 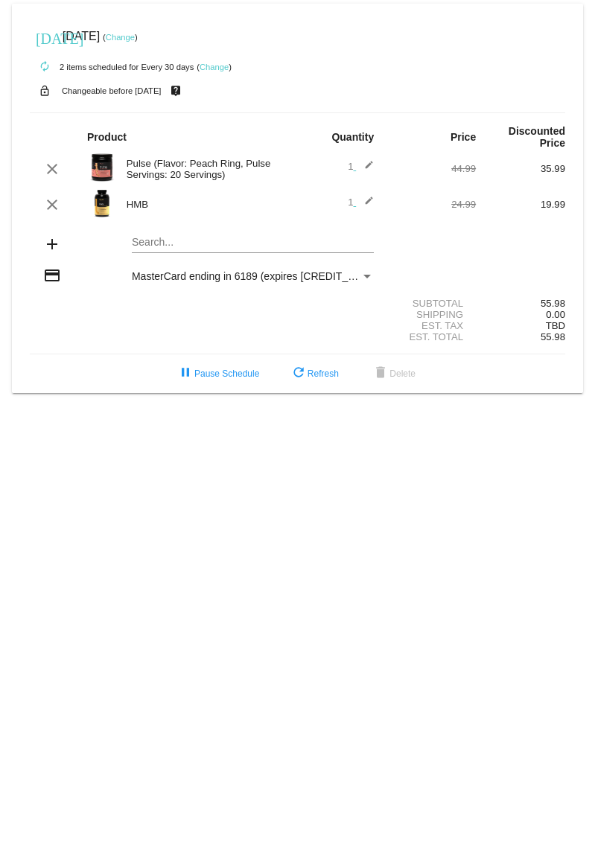 What do you see at coordinates (431, 204) in the screenshot?
I see `div: 24.99` at bounding box center [431, 204].